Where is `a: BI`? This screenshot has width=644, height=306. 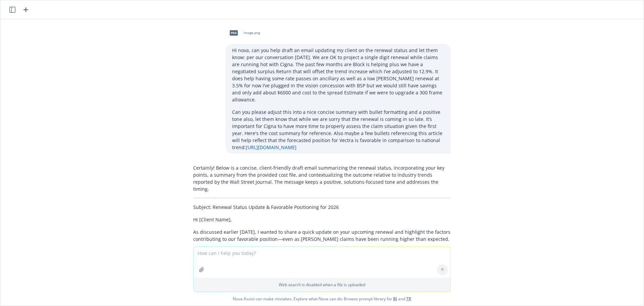
a: BI is located at coordinates (395, 298).